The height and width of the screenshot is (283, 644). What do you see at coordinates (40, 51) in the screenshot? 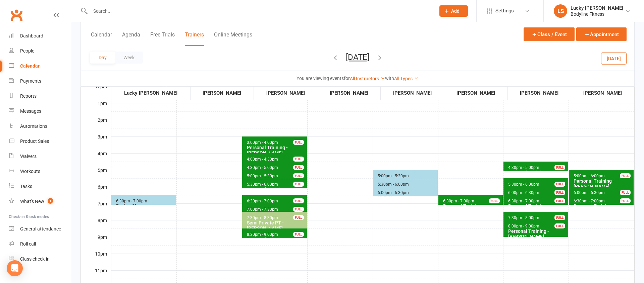
I see `a: People` at bounding box center [40, 51].